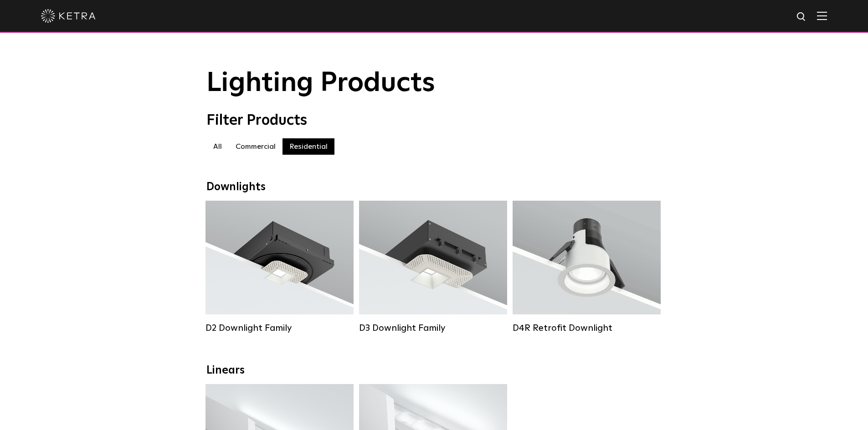 The height and width of the screenshot is (430, 868). I want to click on a: D3 Downlight Family Lumen Output:700 / 900 / 1100Colors:White / Black / Silver / Bronze / Paintab..., so click(433, 267).